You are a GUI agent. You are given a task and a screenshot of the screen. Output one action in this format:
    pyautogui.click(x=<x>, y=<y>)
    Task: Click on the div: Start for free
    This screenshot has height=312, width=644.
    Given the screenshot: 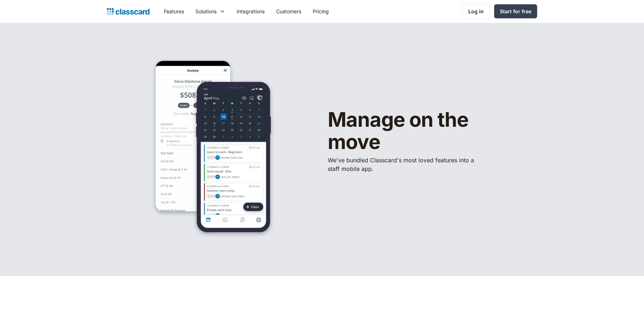 What is the action you would take?
    pyautogui.click(x=516, y=11)
    